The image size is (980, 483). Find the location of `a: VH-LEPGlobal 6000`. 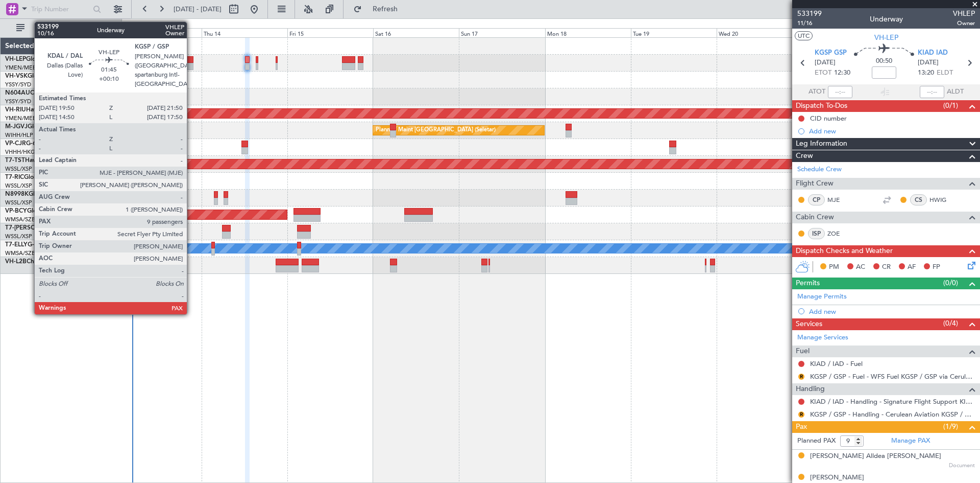

a: VH-LEPGlobal 6000 is located at coordinates (32, 59).